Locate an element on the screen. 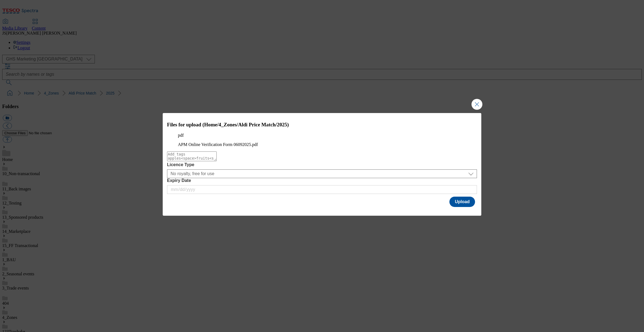 Image resolution: width=644 pixels, height=332 pixels. h3: Files for upload (Home/4_Zones/Aldi Price Match/2025) is located at coordinates (322, 125).